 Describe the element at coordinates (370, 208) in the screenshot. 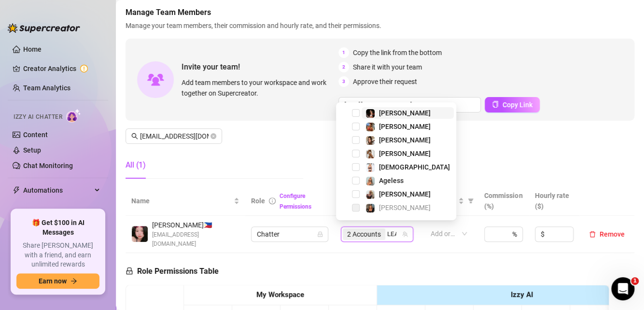

I see `img: Paige` at that location.